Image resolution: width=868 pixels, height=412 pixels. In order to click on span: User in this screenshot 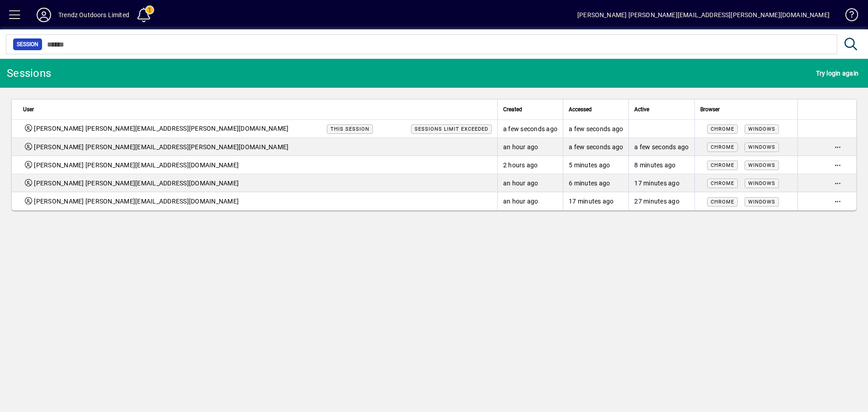, I will do `click(28, 110)`.